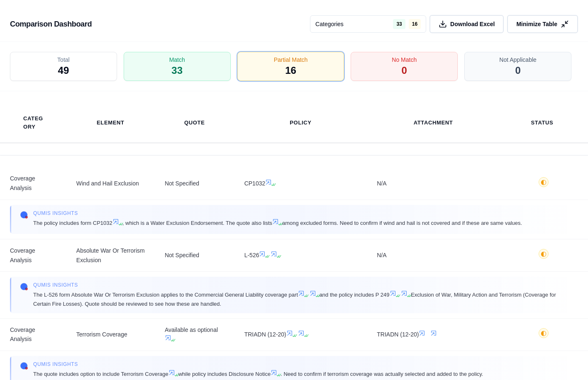  I want to click on span: Total, so click(64, 60).